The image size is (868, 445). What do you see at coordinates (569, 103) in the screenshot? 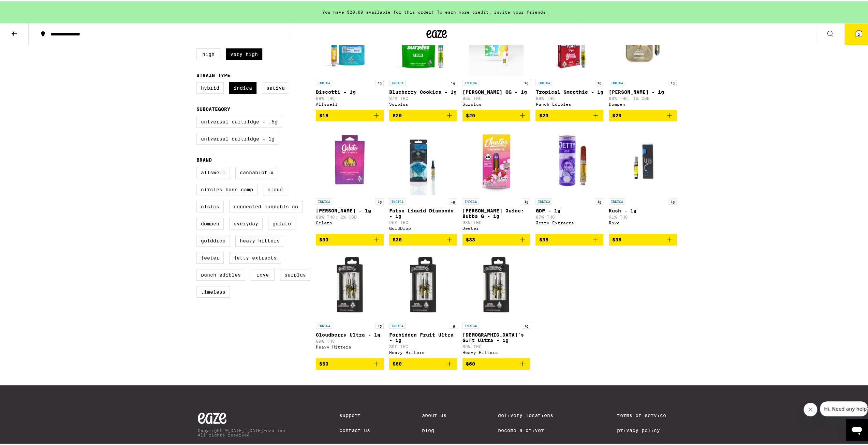
I see `div: Punch Edibles` at bounding box center [569, 103].